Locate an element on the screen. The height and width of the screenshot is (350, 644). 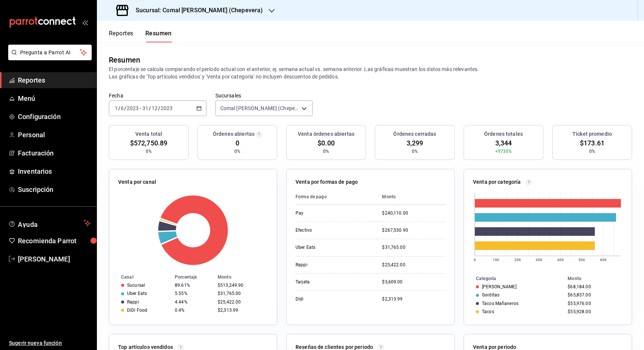
button: Pregunta a Parrot AI is located at coordinates (50, 52).